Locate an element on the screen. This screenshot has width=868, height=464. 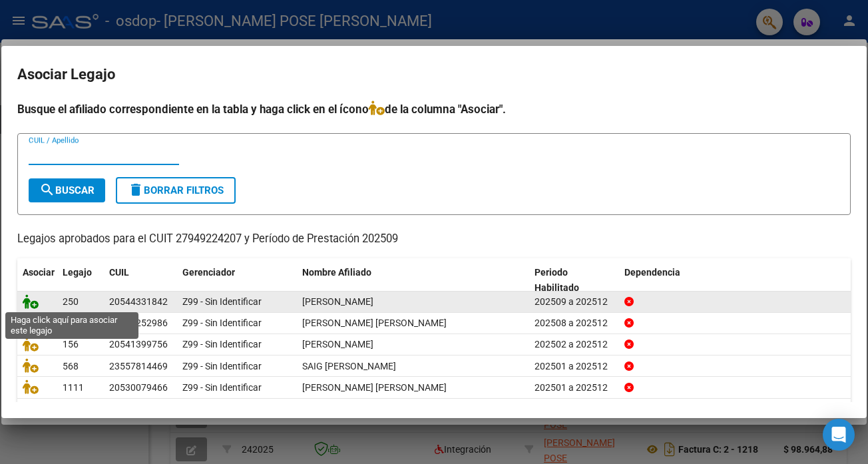
span: Dependencia is located at coordinates (652, 272).